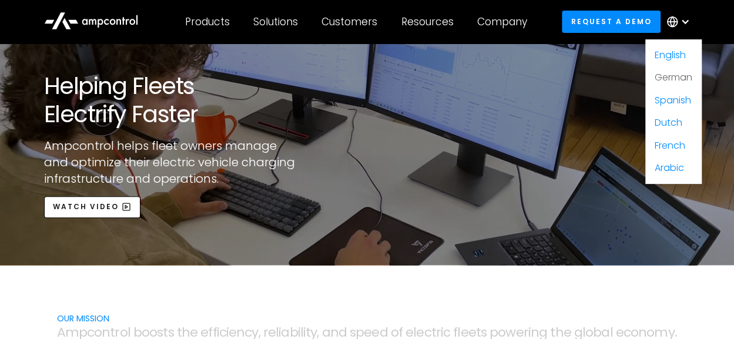 The image size is (734, 339). What do you see at coordinates (208, 22) in the screenshot?
I see `div: Products` at bounding box center [208, 22].